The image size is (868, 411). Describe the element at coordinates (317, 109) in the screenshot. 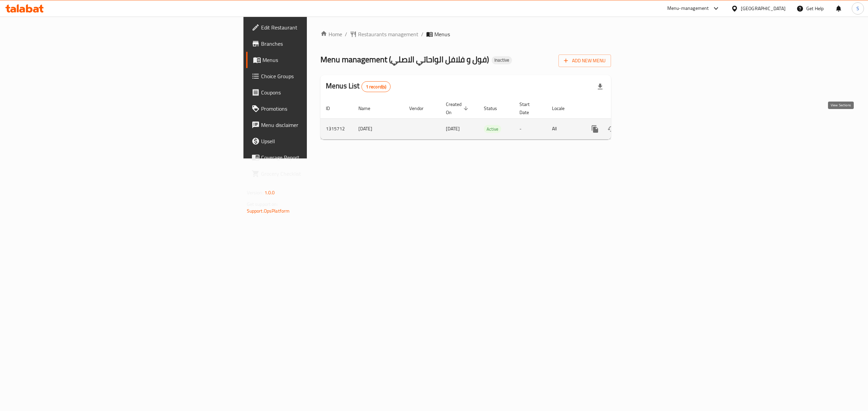

I see `a: Promotions` at that location.